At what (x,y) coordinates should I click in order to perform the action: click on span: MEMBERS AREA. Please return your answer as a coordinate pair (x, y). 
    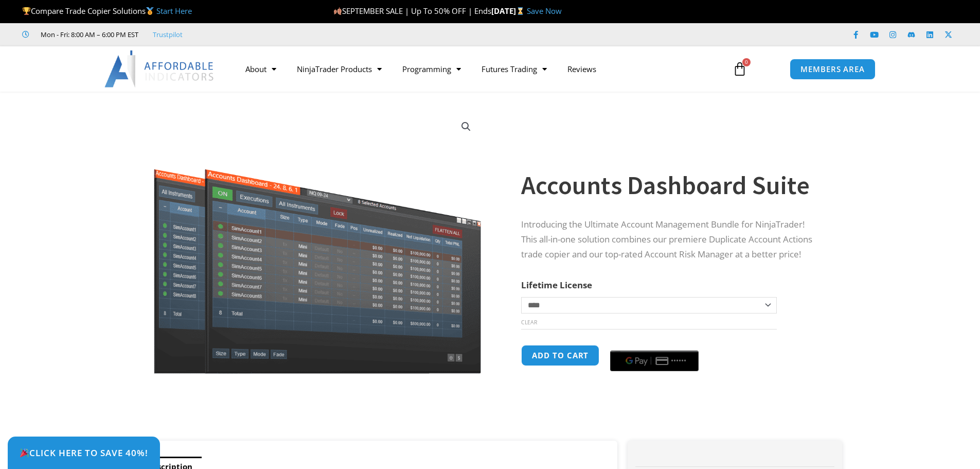
    Looking at the image, I should click on (833, 69).